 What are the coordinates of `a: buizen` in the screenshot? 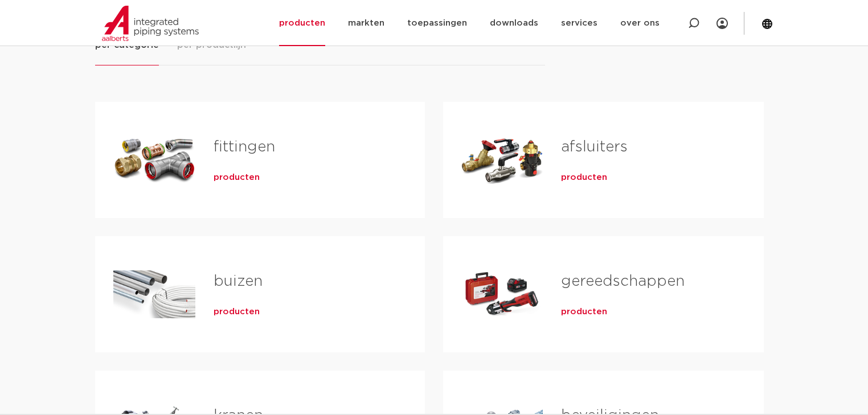 It's located at (238, 281).